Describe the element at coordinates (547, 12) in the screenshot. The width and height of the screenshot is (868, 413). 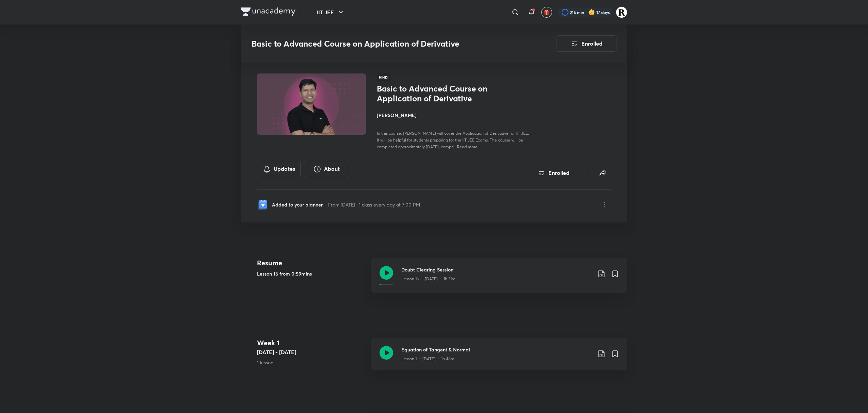
I see `img: avatar` at that location.